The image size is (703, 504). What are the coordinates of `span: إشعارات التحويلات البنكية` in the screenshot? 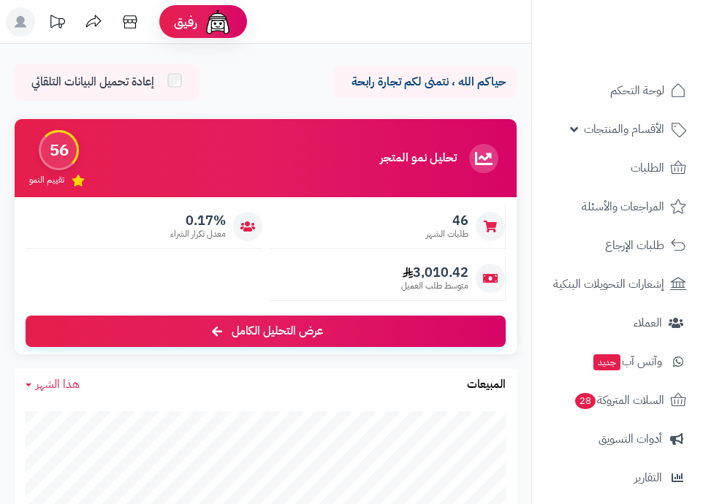 It's located at (609, 284).